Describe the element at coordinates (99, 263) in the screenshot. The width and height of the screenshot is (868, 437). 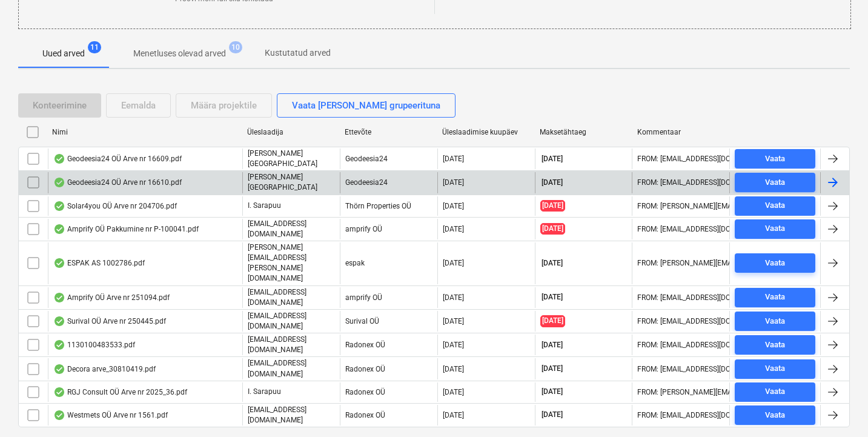
I see `div: ESPAK AS 1002786.pdf` at that location.